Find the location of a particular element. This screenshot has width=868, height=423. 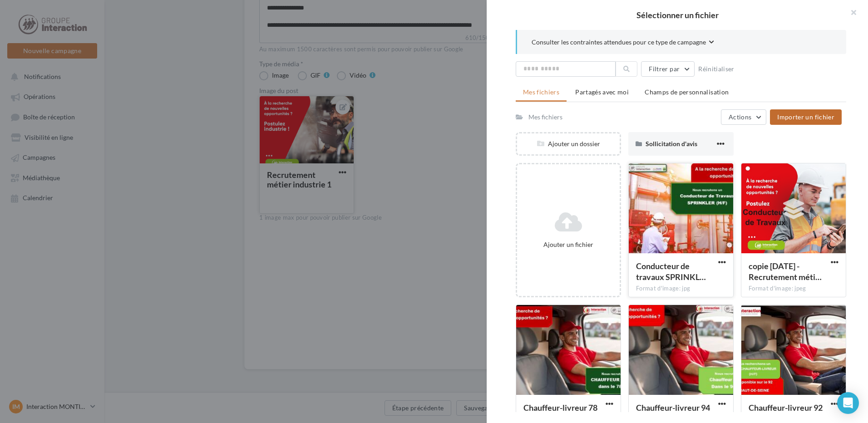

div: Open Intercom Messenger is located at coordinates (848, 403).